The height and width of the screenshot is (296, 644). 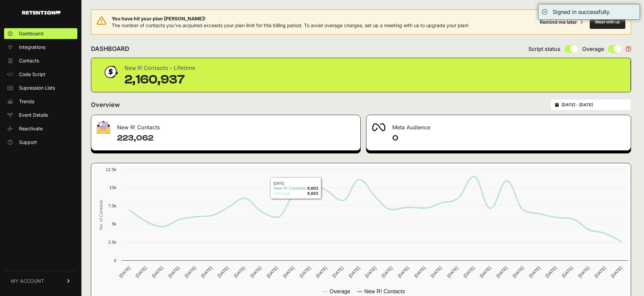 What do you see at coordinates (112, 242) in the screenshot?
I see `text: 2.5k` at bounding box center [112, 242].